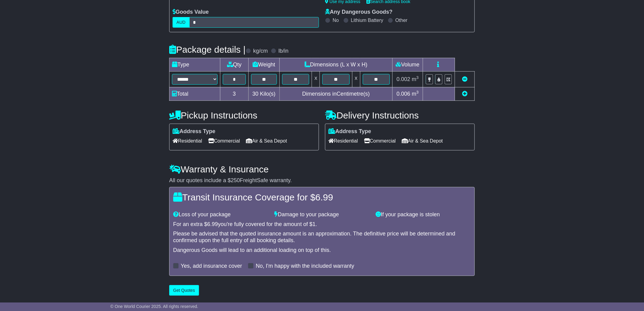 This screenshot has width=644, height=311. I want to click on h4: Package details |, so click(207, 49).